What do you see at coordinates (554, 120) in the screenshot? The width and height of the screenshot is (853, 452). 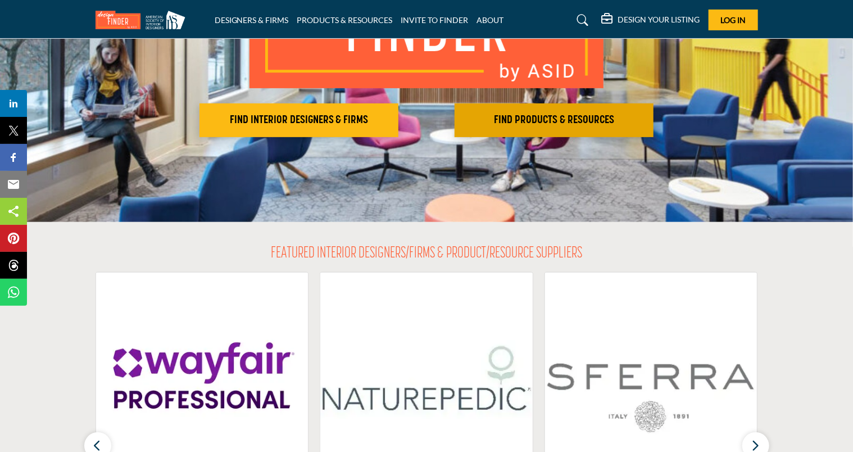 I see `h2: FIND PRODUCTS & RESOURCES` at bounding box center [554, 120].